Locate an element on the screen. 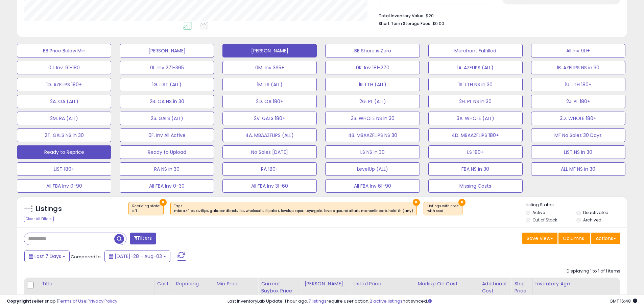  button: All Inv 90+ is located at coordinates (578, 51).